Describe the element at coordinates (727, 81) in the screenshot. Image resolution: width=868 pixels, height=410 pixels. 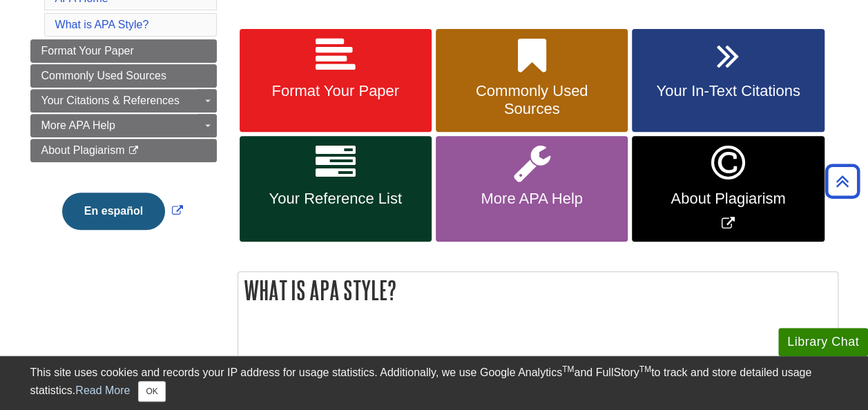
I see `a: Your In-Text Citations` at that location.